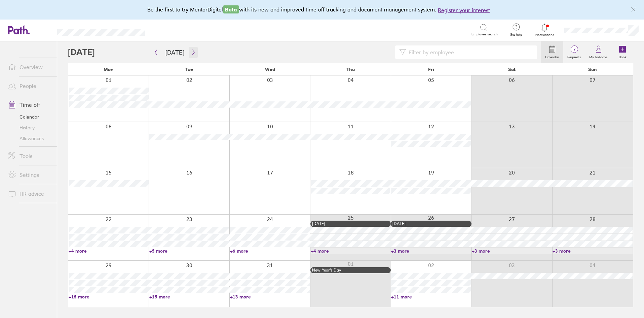 Image resolution: width=644 pixels, height=318 pixels. I want to click on a: HR advice, so click(30, 194).